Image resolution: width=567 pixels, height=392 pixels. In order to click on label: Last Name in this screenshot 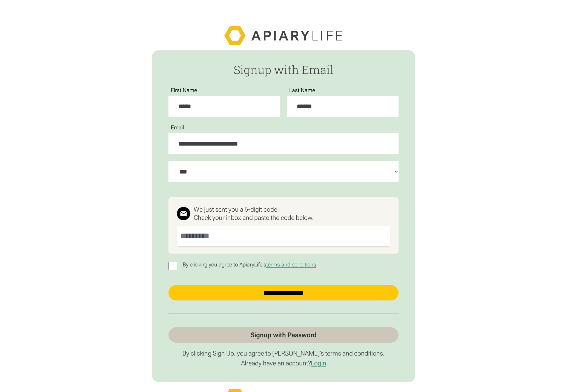, I will do `click(302, 90)`.